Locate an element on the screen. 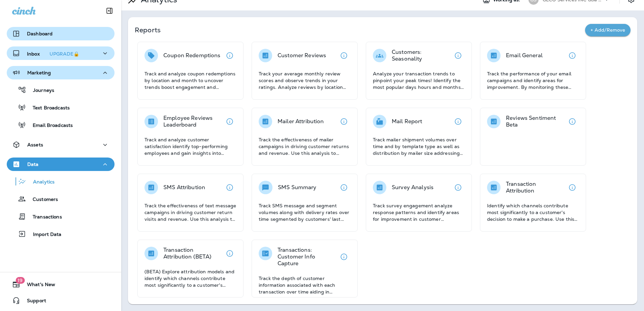 This screenshot has width=644, height=311. button: Import Data is located at coordinates (61, 234).